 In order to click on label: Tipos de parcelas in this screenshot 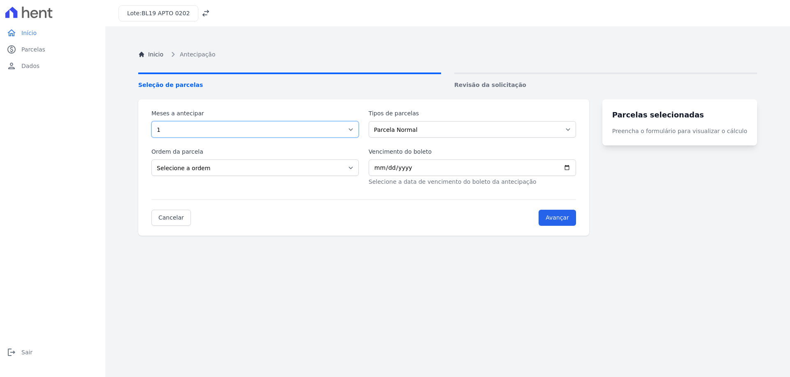, I will do `click(473, 113)`.